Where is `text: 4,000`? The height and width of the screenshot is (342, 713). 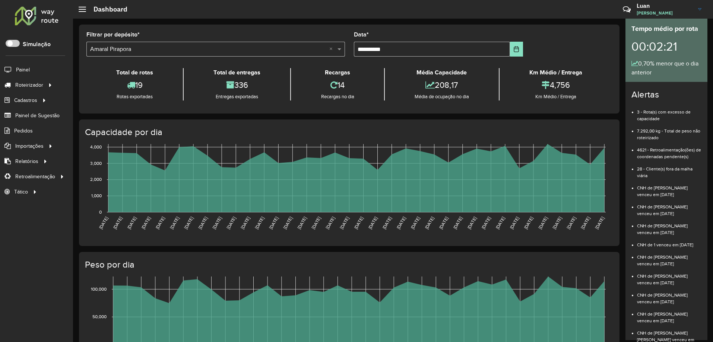
text: 4,000 is located at coordinates (96, 147).